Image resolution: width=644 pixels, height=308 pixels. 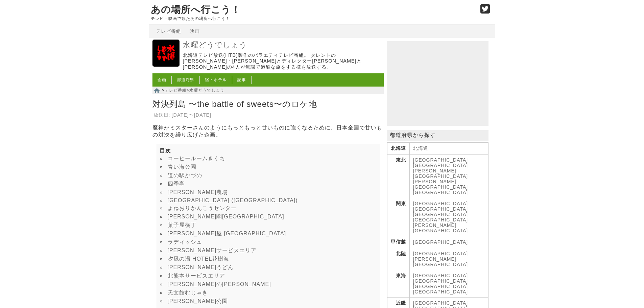 What do you see at coordinates (312, 19) in the screenshot?
I see `p: テレビ・映画で観たあの場所へ行こう！` at bounding box center [312, 19].